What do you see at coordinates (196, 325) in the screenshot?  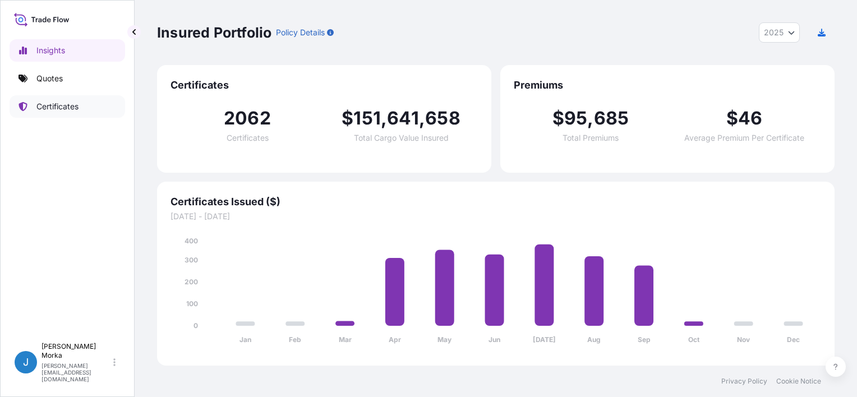 I see `tspan: 0` at bounding box center [196, 325].